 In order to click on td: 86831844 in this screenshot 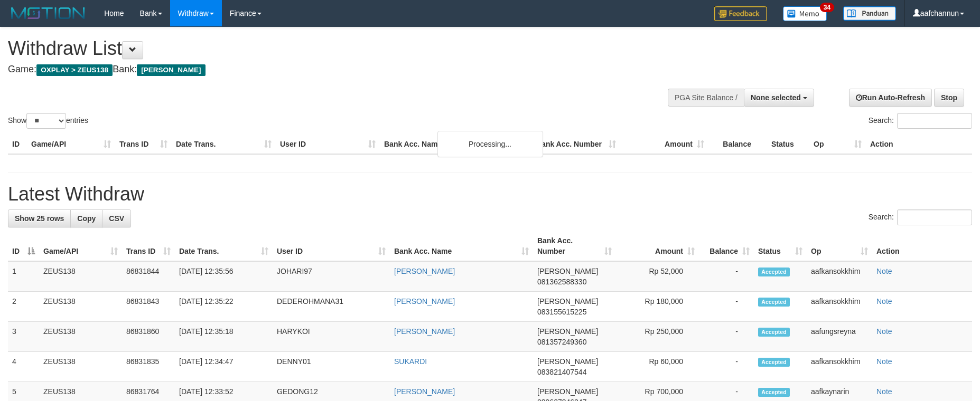, I will do `click(148, 277)`.